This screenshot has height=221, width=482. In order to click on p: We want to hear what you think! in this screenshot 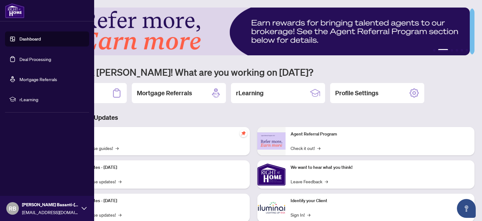, I will do `click(380, 167)`.